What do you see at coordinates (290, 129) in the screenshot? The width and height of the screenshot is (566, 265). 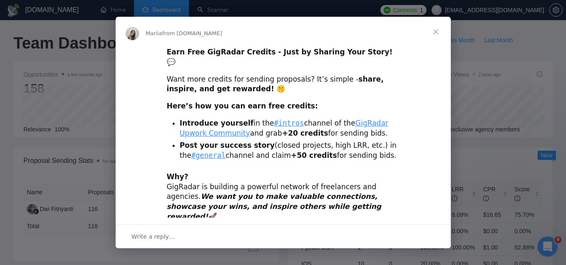 I see `li: in the channel of the and grab for sending bids.` at bounding box center [290, 129].